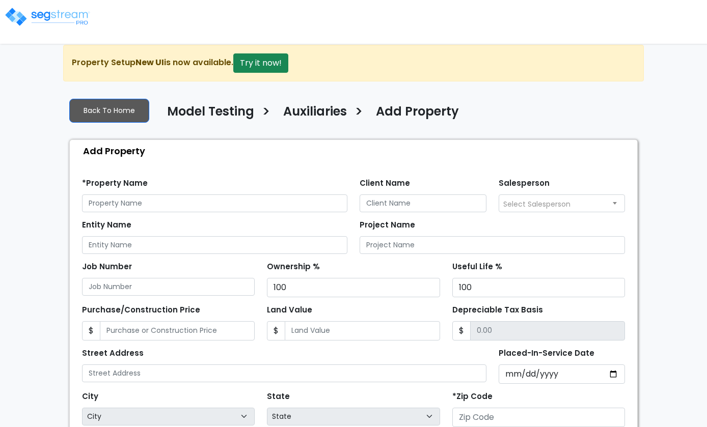 The image size is (707, 427). What do you see at coordinates (113, 354) in the screenshot?
I see `label: Street Address` at bounding box center [113, 354].